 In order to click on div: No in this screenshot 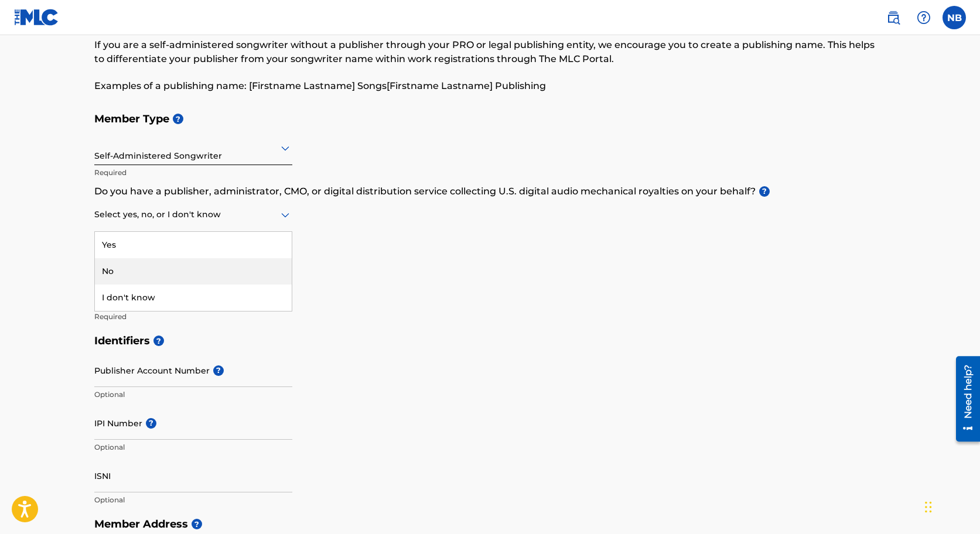, I will do `click(193, 271)`.